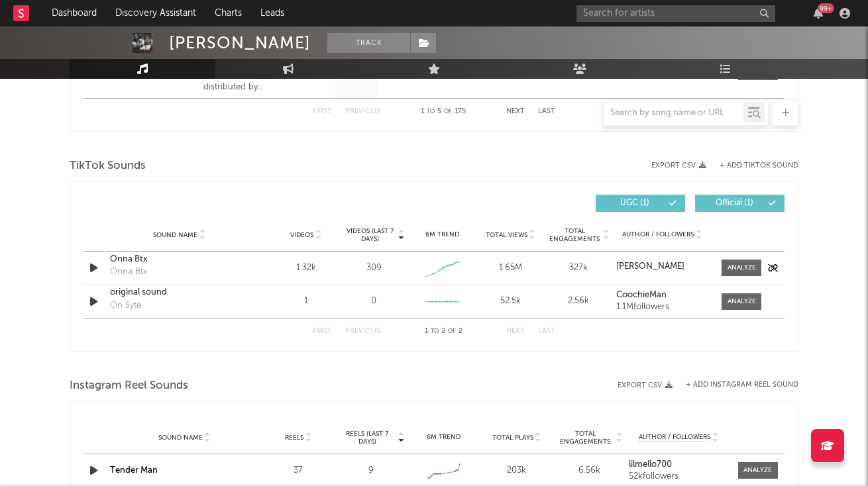 The image size is (868, 486). Describe the element at coordinates (673, 113) in the screenshot. I see `input: Search by song name or URL` at that location.